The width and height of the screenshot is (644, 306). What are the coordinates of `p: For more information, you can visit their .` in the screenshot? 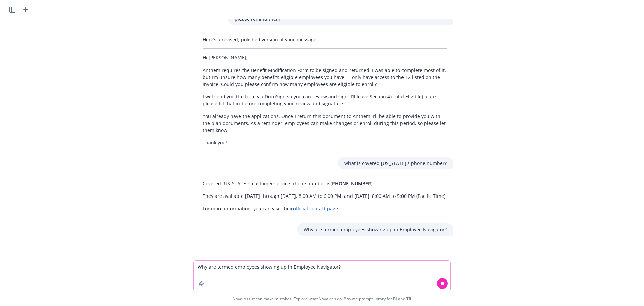 It's located at (325, 208).